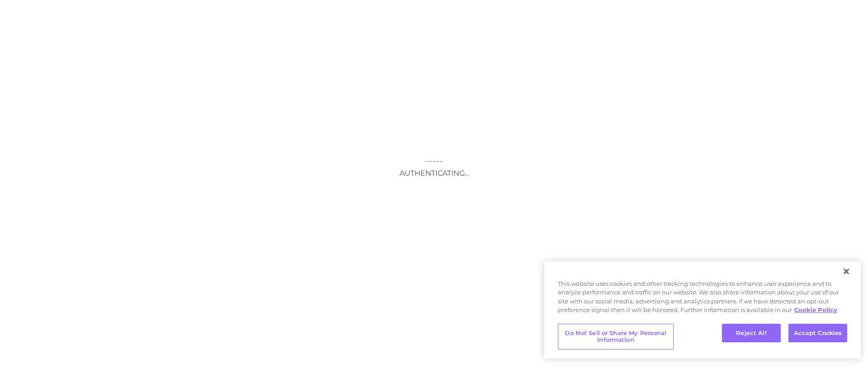  Describe the element at coordinates (815, 310) in the screenshot. I see `a: More information about your privacy, opens in a new tab` at that location.